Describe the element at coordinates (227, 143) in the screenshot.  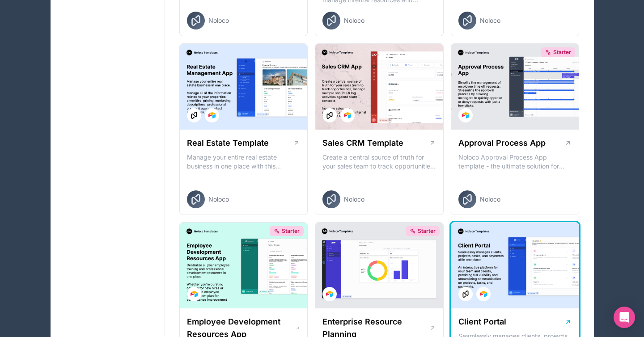
I see `h1: Real Estate Template` at that location.